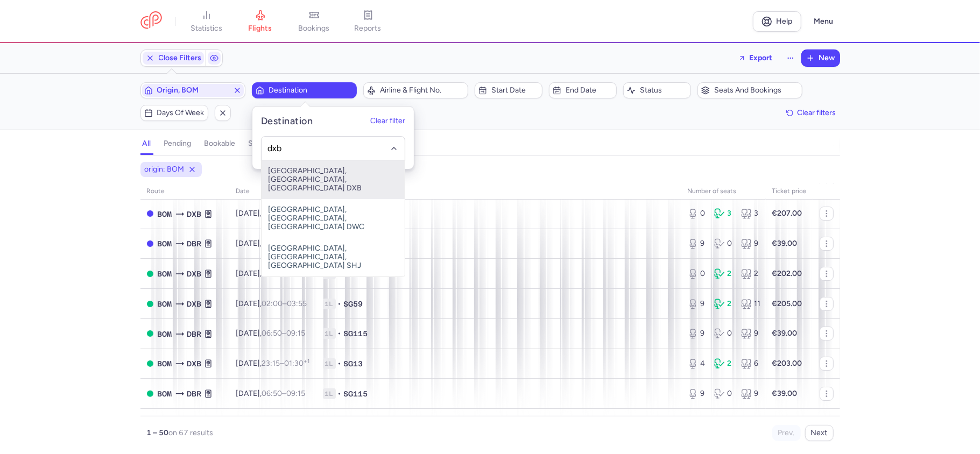  What do you see at coordinates (180, 58) in the screenshot?
I see `span: Close Filters` at bounding box center [180, 58].